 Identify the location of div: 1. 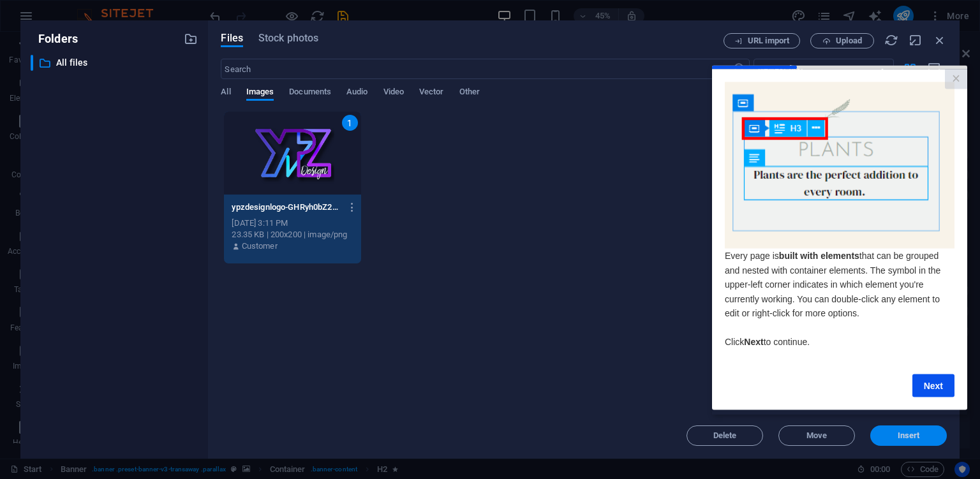
(349, 122).